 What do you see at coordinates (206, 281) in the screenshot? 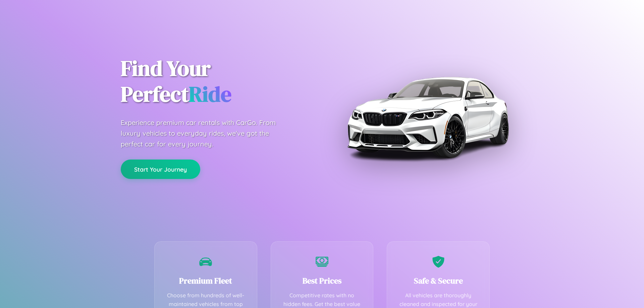
I see `h3: Premium Fleet` at bounding box center [206, 281].